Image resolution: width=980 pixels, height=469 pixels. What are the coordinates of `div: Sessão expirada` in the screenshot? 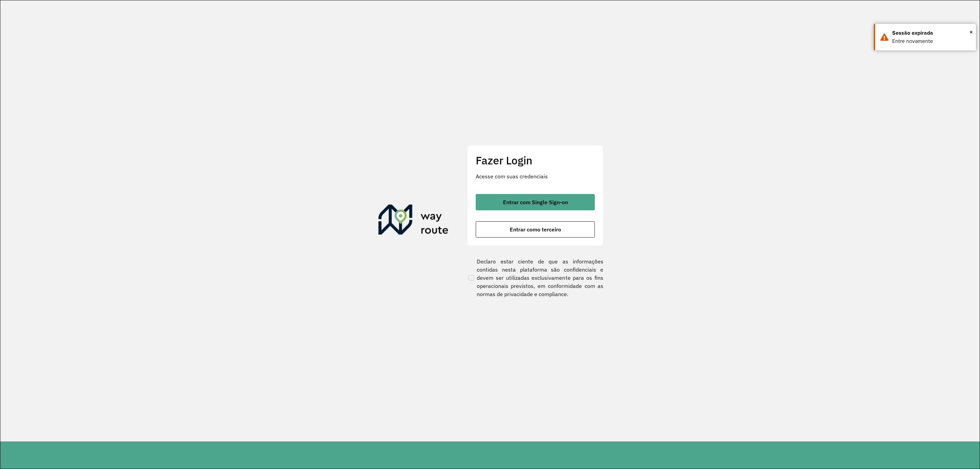 It's located at (932, 33).